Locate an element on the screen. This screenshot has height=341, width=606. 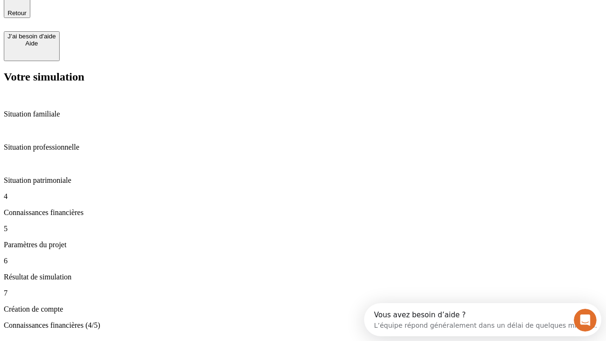
div: L’équipe répond généralement dans un délai de quelques minutes. is located at coordinates (121, 20).